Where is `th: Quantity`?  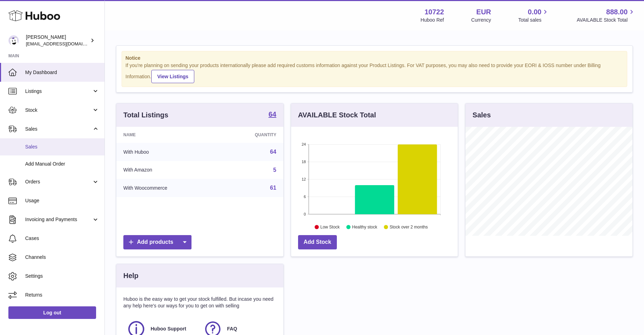 th: Quantity is located at coordinates (251, 135).